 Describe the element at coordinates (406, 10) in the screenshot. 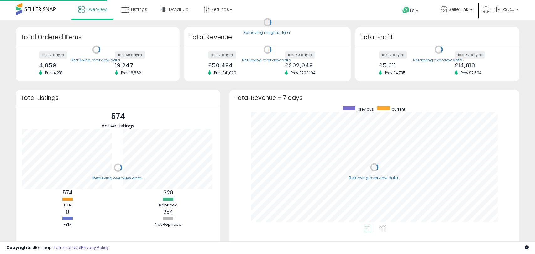

I see `i: Get Help` at that location.